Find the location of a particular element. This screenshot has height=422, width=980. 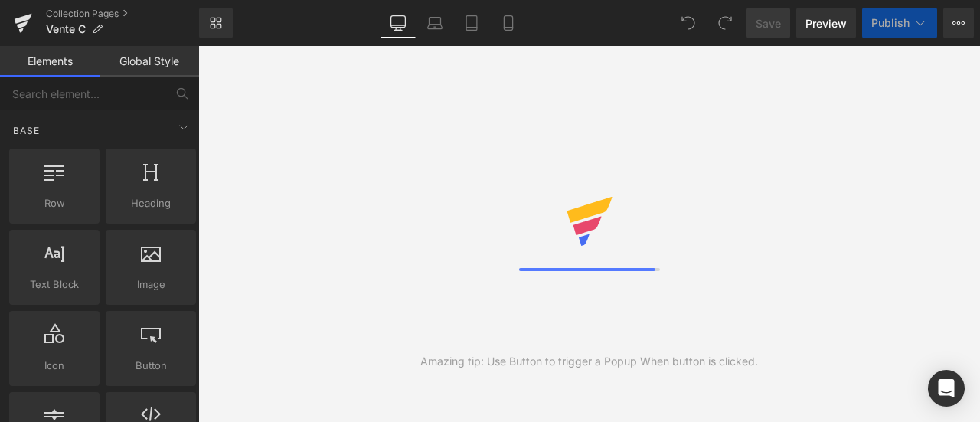

a: Desktop is located at coordinates (398, 23).